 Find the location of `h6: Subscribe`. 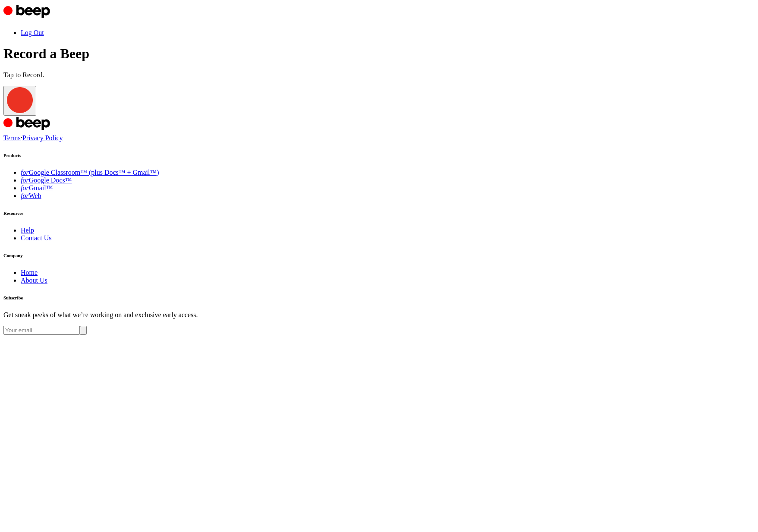

h6: Subscribe is located at coordinates (379, 297).